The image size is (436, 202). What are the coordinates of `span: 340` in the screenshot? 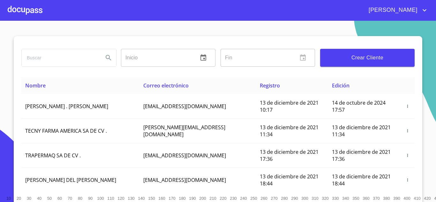 It's located at (345, 198).